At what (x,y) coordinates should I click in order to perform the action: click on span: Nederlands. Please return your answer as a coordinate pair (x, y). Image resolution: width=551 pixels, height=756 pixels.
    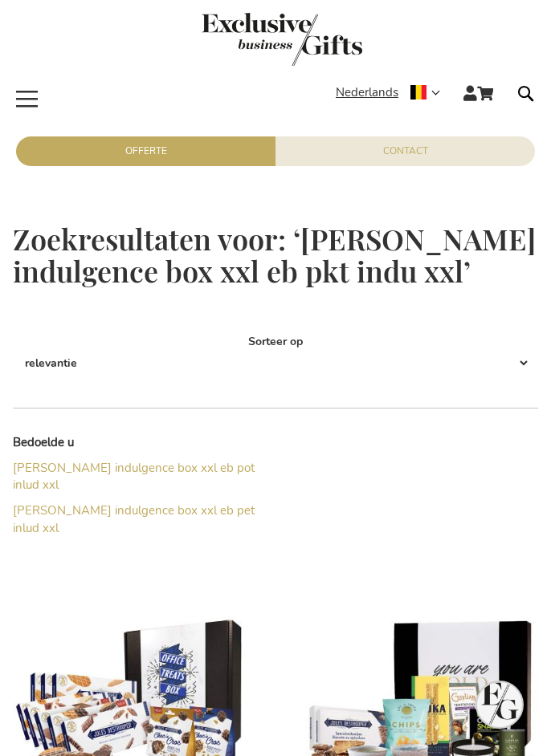
    Looking at the image, I should click on (367, 92).